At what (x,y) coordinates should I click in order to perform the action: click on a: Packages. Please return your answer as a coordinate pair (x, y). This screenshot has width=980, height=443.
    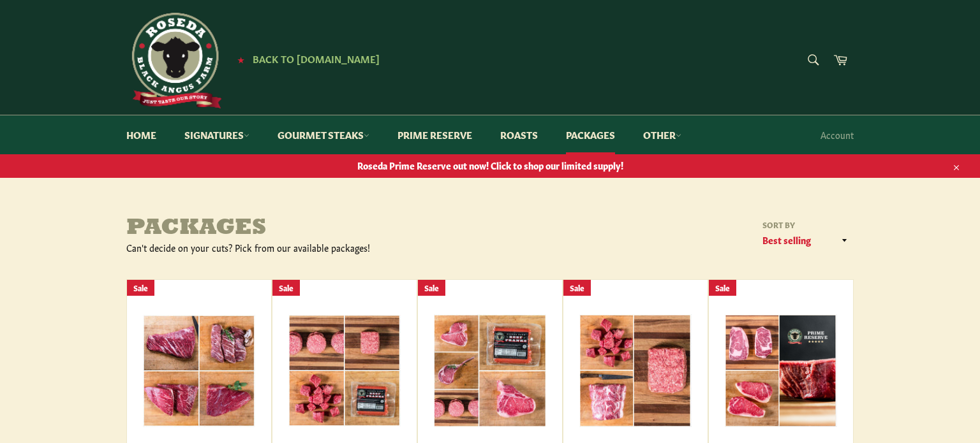
    Looking at the image, I should click on (590, 134).